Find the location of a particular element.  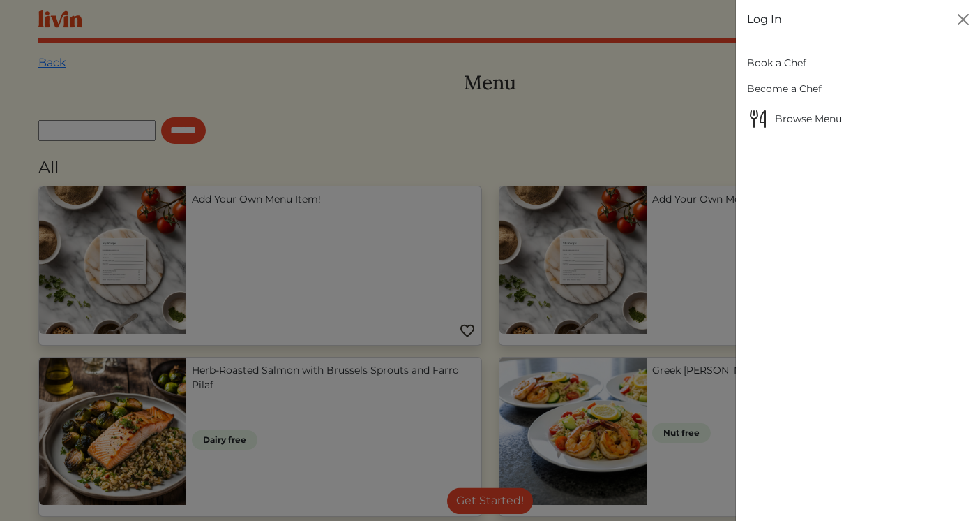

button: Close is located at coordinates (963, 20).